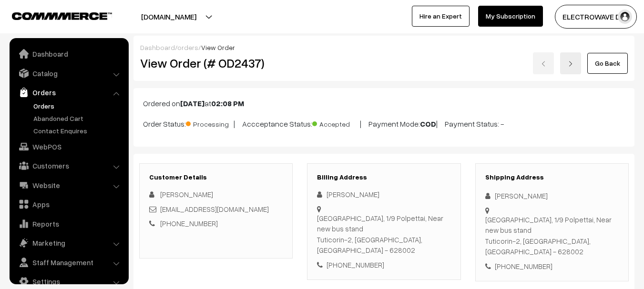 The image size is (644, 289). Describe the element at coordinates (228, 103) in the screenshot. I see `b: 02:08 PM` at that location.